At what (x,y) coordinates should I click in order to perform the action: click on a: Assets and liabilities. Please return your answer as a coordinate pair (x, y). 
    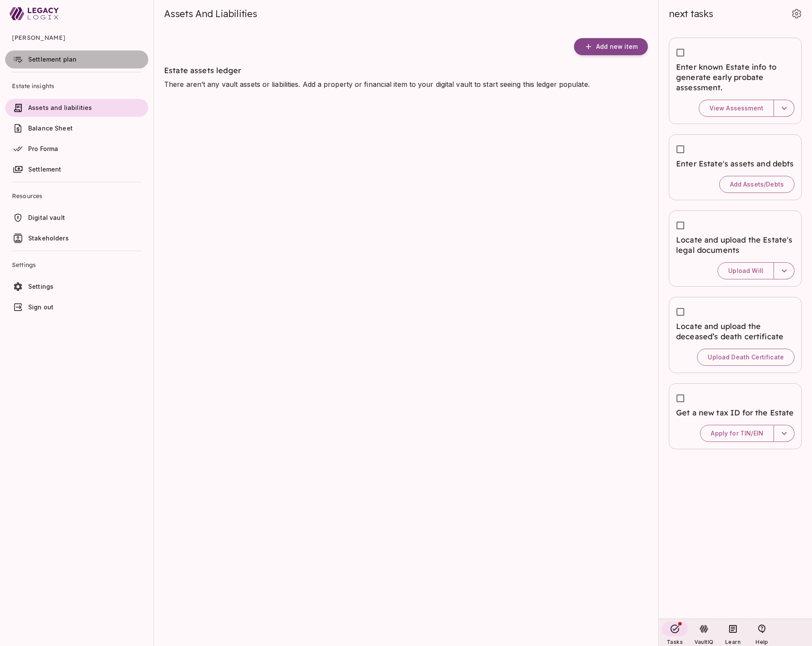
    Looking at the image, I should click on (77, 108).